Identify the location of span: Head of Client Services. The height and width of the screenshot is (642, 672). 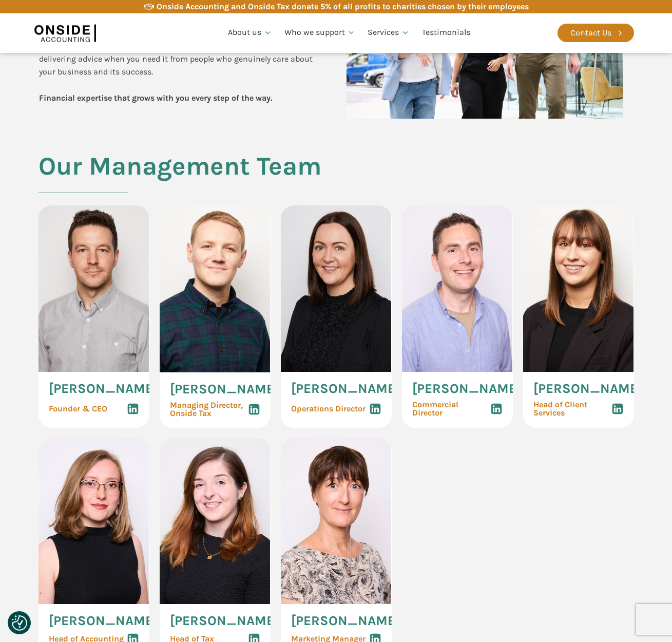
(572, 408).